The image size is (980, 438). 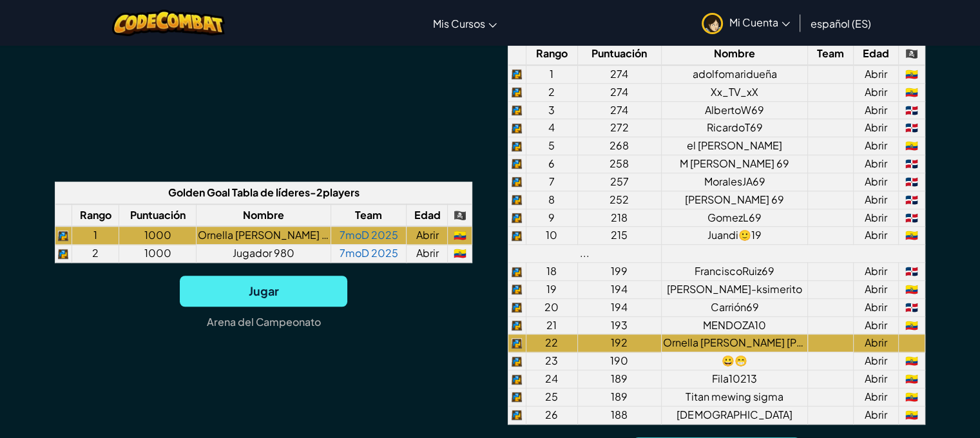 I want to click on th: Team, so click(x=369, y=215).